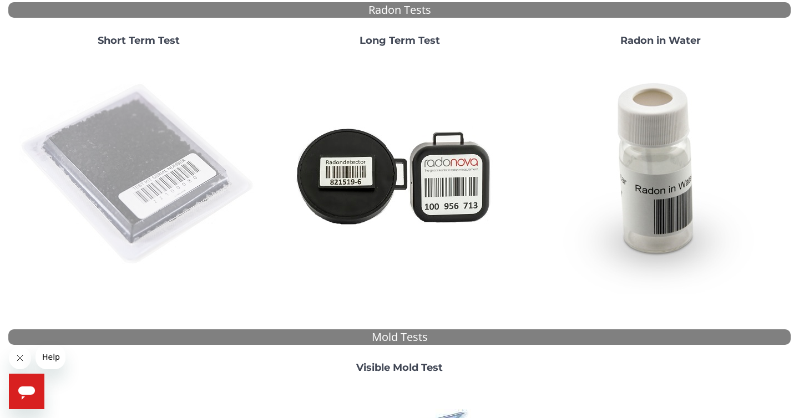 The height and width of the screenshot is (418, 799). I want to click on img: RadoninWater.jpg, so click(660, 175).